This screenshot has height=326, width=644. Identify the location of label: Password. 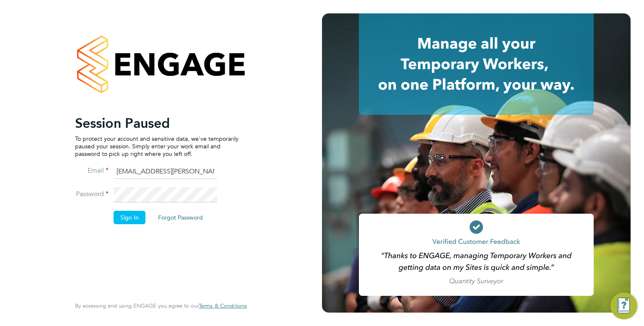
(92, 194).